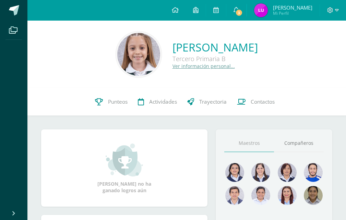 This screenshot has width=346, height=220. Describe the element at coordinates (124, 160) in the screenshot. I see `img: achievement_small.png` at that location.